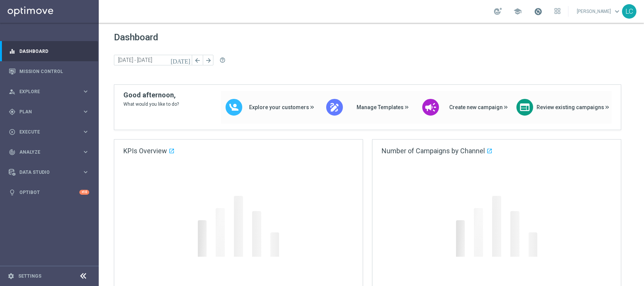 The image size is (644, 286). What do you see at coordinates (29, 276) in the screenshot?
I see `a: Settings` at bounding box center [29, 276].